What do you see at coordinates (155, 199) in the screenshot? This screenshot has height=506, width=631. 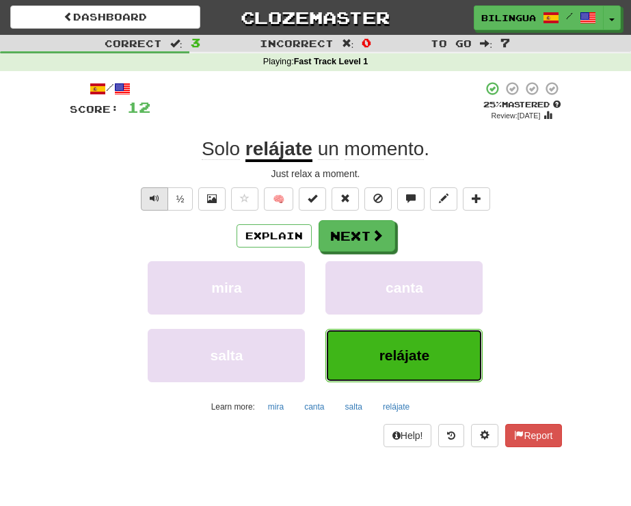 I see `button: Play sentence audio (ctl+space)` at bounding box center [155, 199].